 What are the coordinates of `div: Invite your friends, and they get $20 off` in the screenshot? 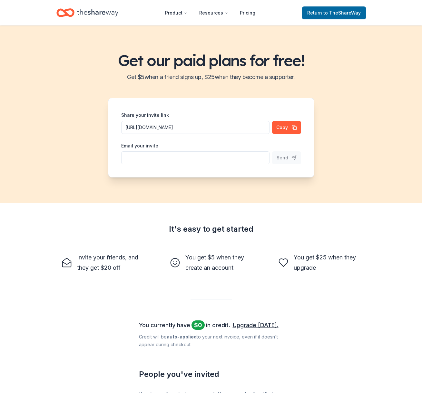 It's located at (111, 262).